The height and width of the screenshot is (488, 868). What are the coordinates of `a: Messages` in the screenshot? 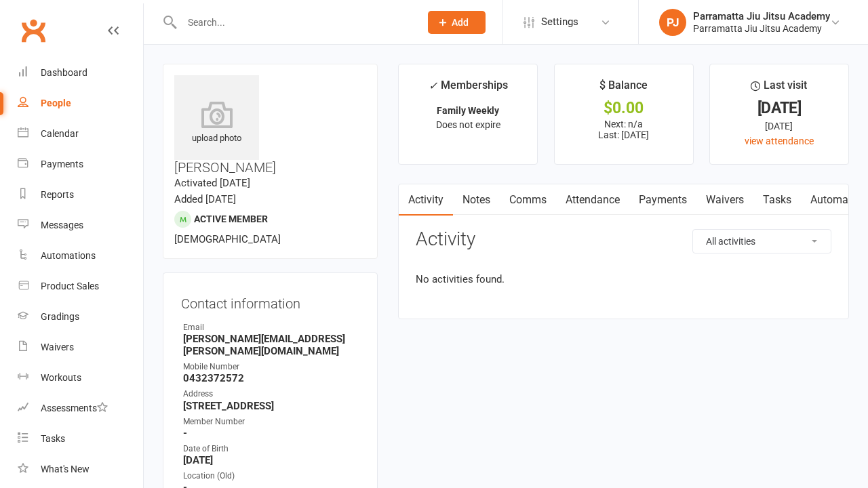 It's located at (80, 225).